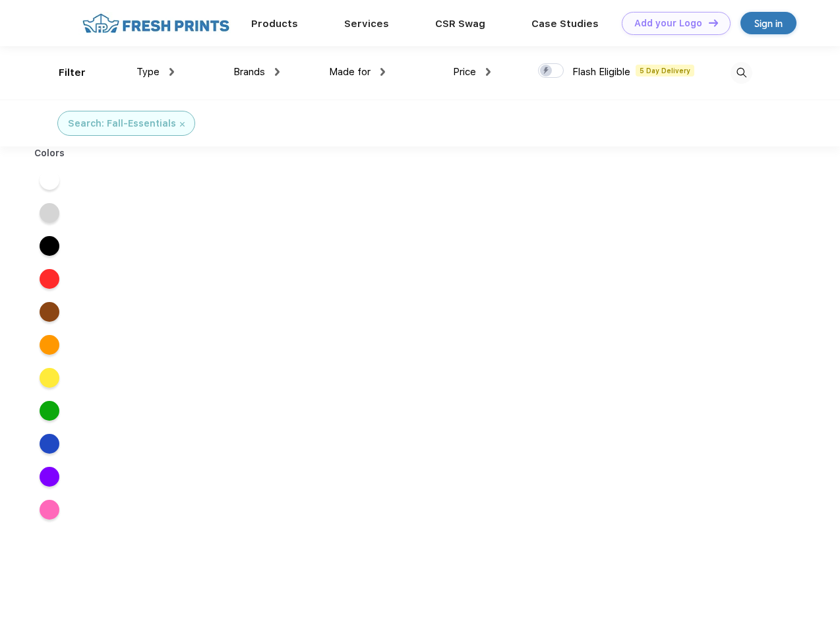 This screenshot has width=840, height=633. What do you see at coordinates (122, 123) in the screenshot?
I see `div: Search: Fall-Essentials` at bounding box center [122, 123].